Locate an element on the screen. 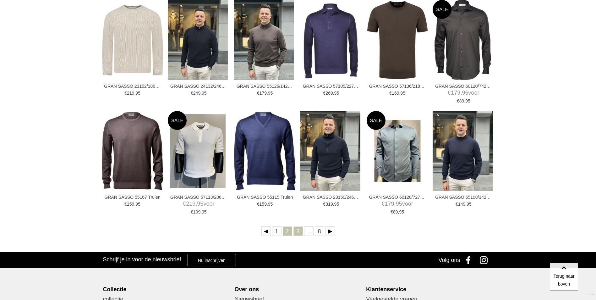 The image size is (596, 300). img: GRAN SASSO 57113/20620 Polo's is located at coordinates (198, 151).